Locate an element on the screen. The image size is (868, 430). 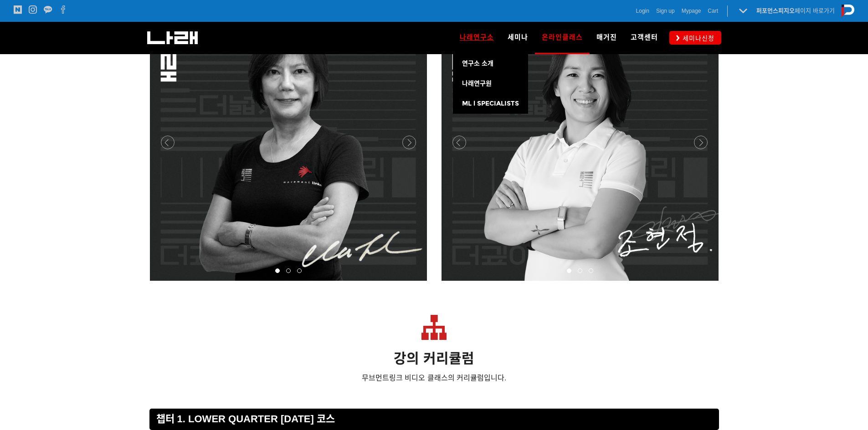
a: 나래연구원 is located at coordinates (490, 84).